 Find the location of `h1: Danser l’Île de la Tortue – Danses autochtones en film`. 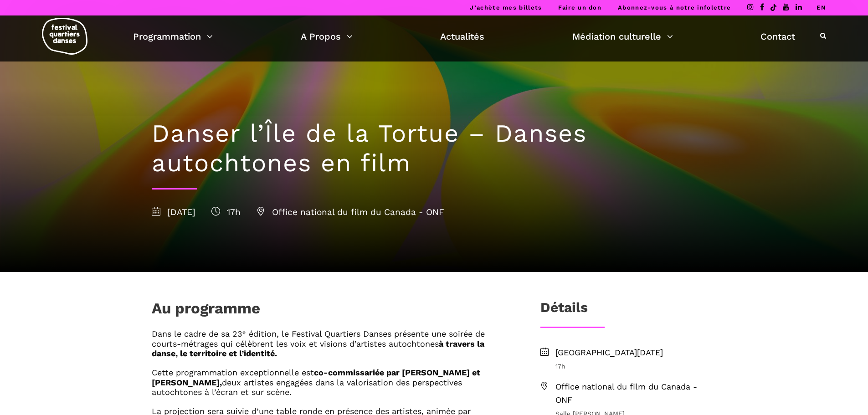

h1: Danser l’Île de la Tortue – Danses autochtones en film is located at coordinates (435, 149).